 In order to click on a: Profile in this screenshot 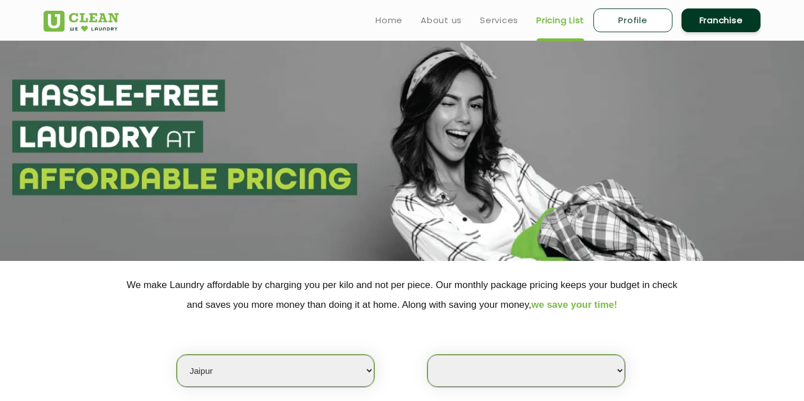, I will do `click(633, 20)`.